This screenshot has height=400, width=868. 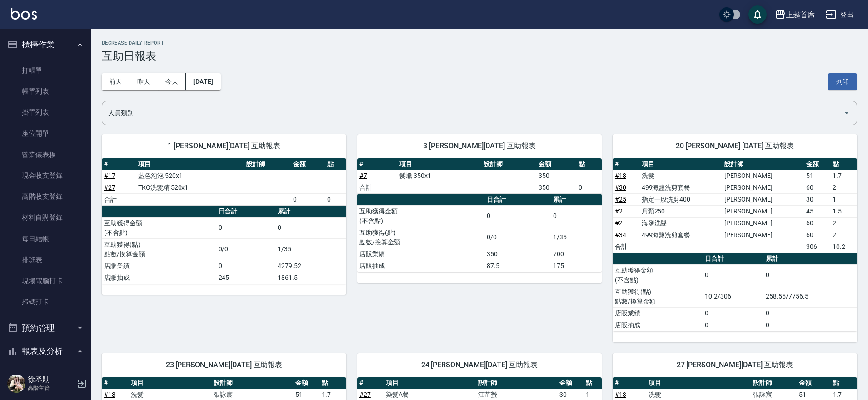 I want to click on td: 1, so click(x=843, y=199).